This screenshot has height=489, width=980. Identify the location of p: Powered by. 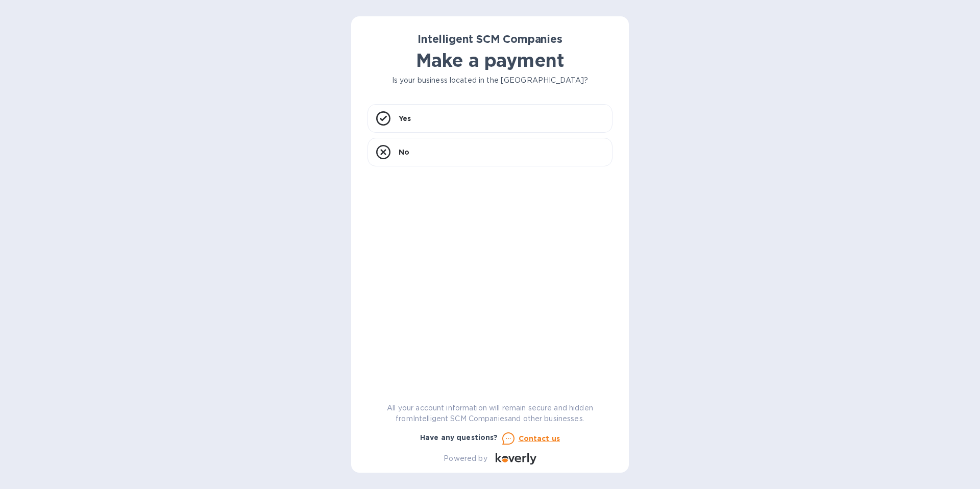
(465, 459).